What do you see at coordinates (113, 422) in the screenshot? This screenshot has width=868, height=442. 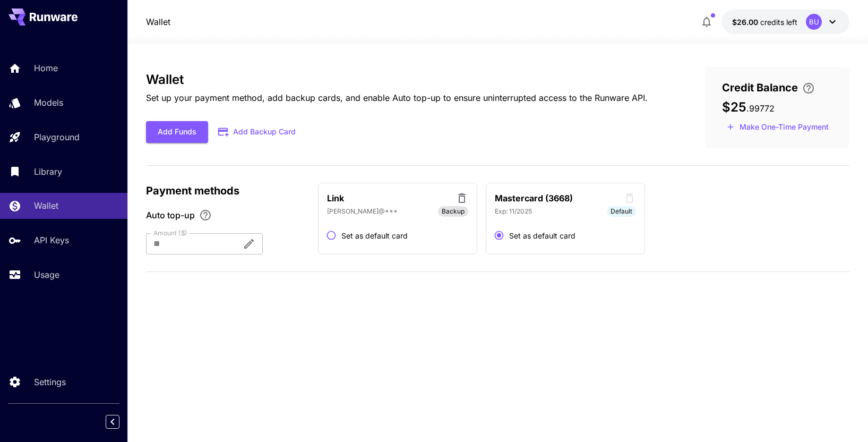 I see `button: Collapse sidebar` at bounding box center [113, 422].